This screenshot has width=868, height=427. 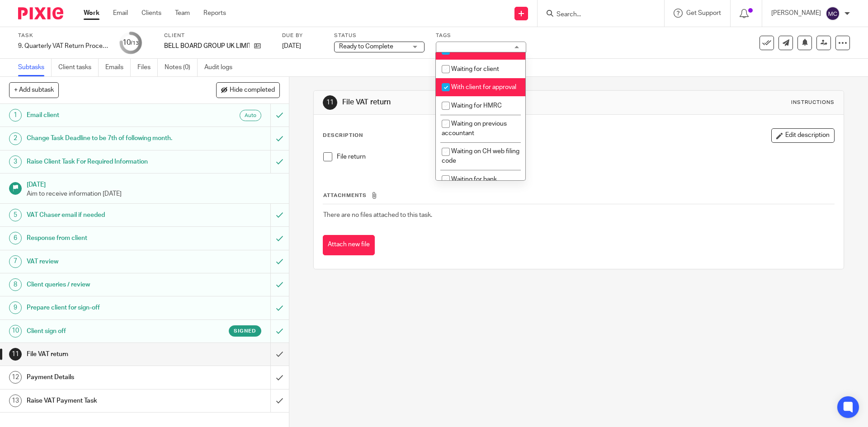 What do you see at coordinates (105, 308) in the screenshot?
I see `h1: Prepare client for sign-off` at bounding box center [105, 308].